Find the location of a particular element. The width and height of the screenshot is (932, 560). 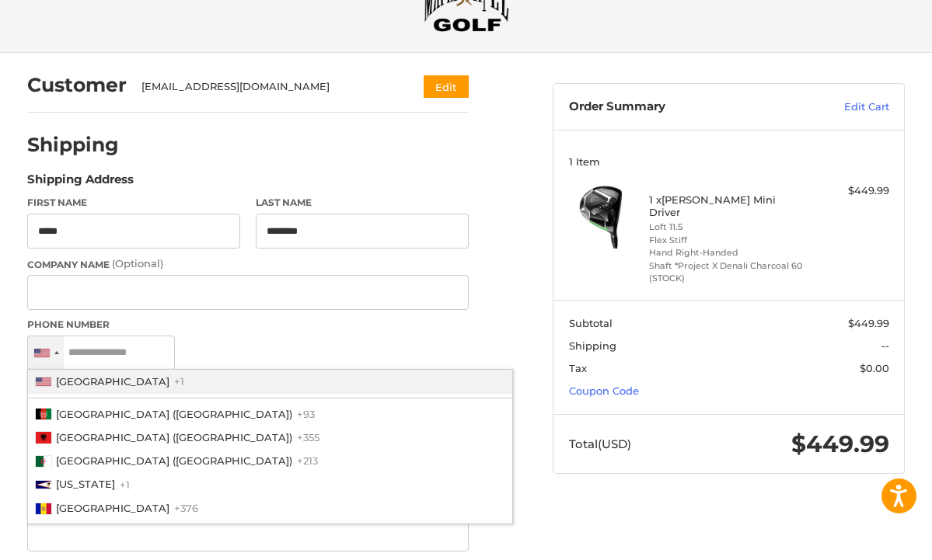

button: Edit is located at coordinates (446, 86).